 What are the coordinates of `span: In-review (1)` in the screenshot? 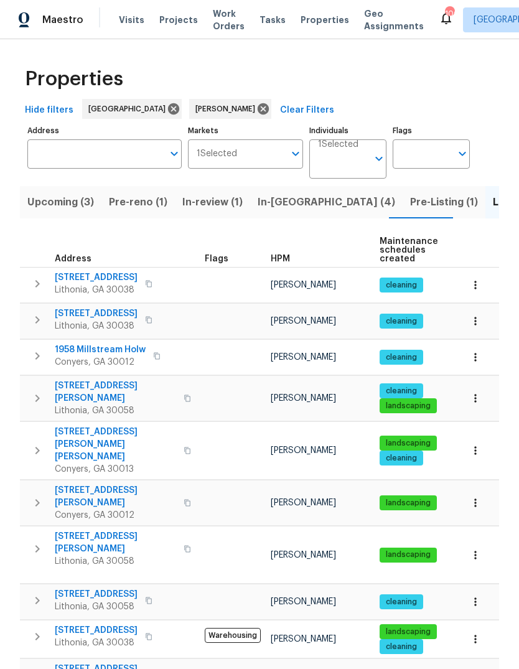 It's located at (212, 202).